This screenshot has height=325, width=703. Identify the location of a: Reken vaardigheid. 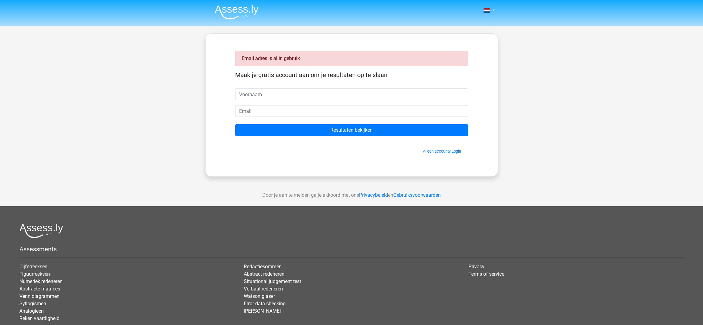
(39, 318).